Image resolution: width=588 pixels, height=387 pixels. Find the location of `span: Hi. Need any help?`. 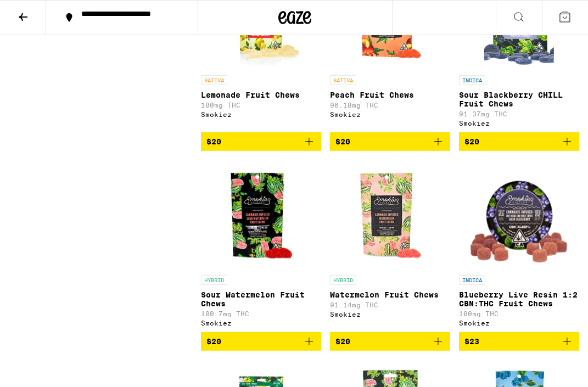

span: Hi. Need any help? is located at coordinates (43, 12).